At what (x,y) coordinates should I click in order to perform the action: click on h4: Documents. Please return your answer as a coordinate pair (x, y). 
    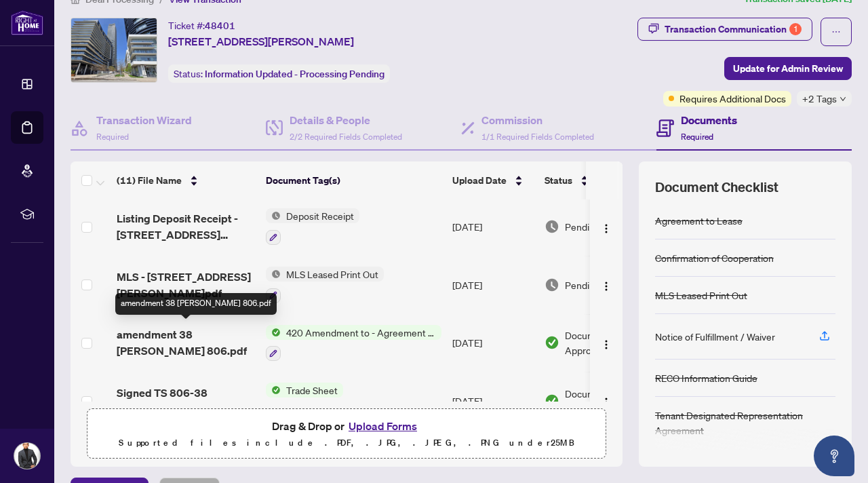
    Looking at the image, I should click on (709, 120).